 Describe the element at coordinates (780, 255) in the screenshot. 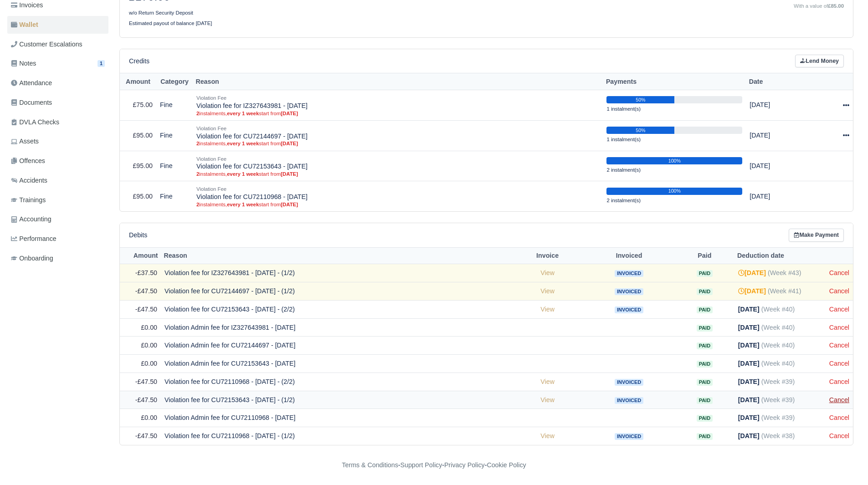

I see `th: Deduction date` at that location.